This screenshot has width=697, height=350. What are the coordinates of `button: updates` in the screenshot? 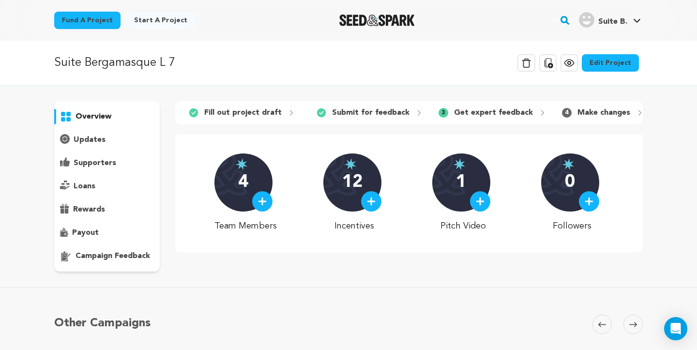 It's located at (107, 140).